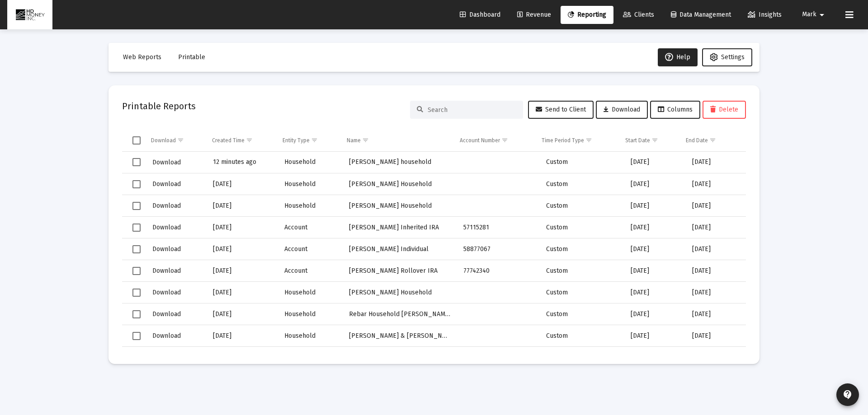  Describe the element at coordinates (228, 140) in the screenshot. I see `div: Created Time` at that location.